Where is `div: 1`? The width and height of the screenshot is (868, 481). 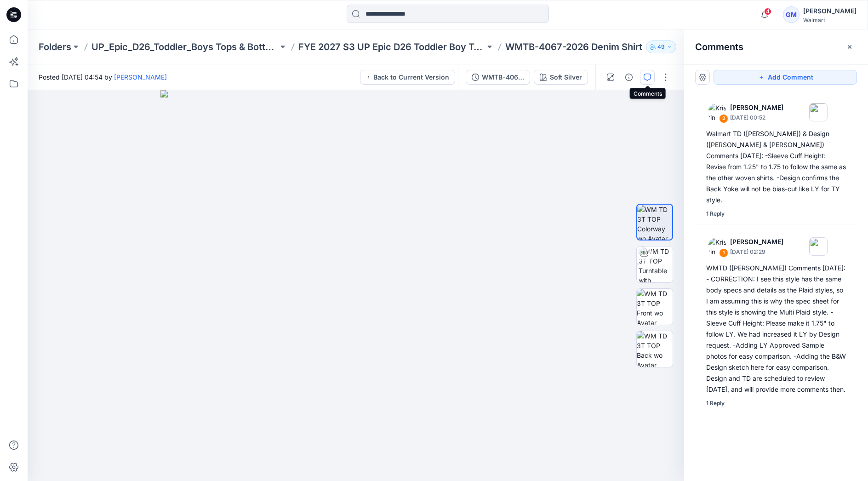
div: 1 is located at coordinates (723, 253).